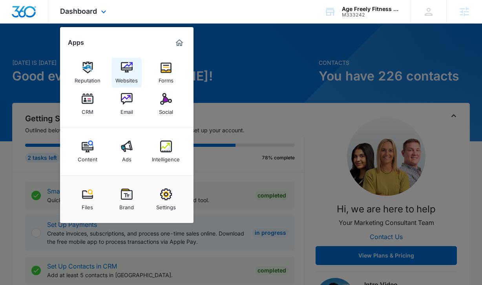  I want to click on div: Content, so click(88, 158).